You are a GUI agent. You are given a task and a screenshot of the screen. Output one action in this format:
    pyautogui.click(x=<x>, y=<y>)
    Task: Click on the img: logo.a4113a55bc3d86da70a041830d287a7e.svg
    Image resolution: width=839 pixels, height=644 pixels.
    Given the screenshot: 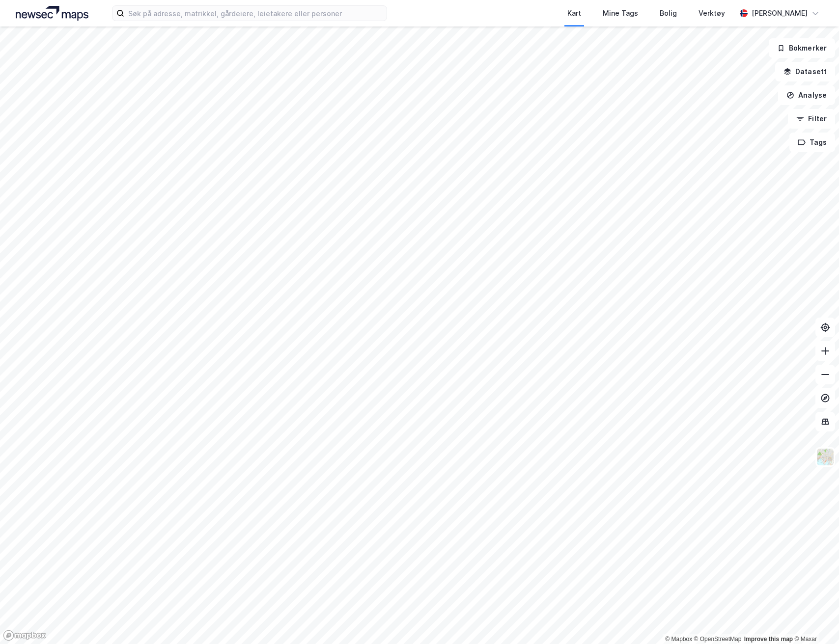 What is the action you would take?
    pyautogui.click(x=52, y=14)
    